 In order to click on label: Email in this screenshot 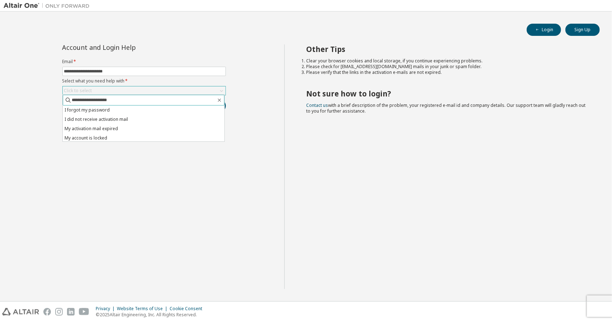, I will do `click(144, 62)`.